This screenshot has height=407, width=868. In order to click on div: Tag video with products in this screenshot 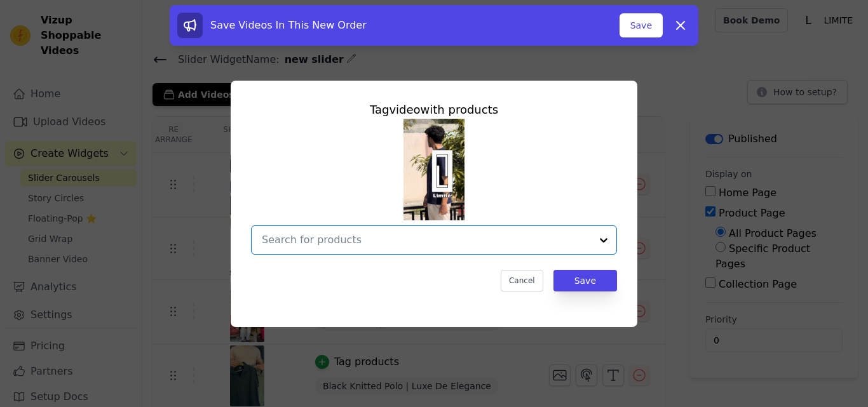, I will do `click(434, 110)`.